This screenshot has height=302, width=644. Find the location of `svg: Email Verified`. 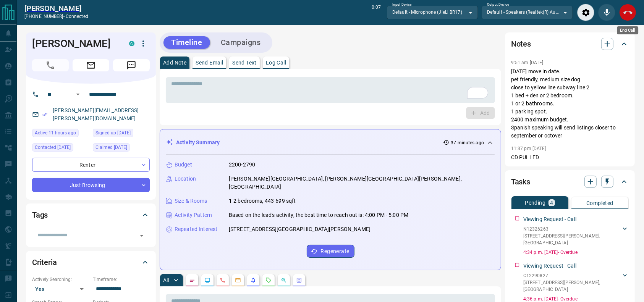

svg: Email Verified is located at coordinates (45, 115).